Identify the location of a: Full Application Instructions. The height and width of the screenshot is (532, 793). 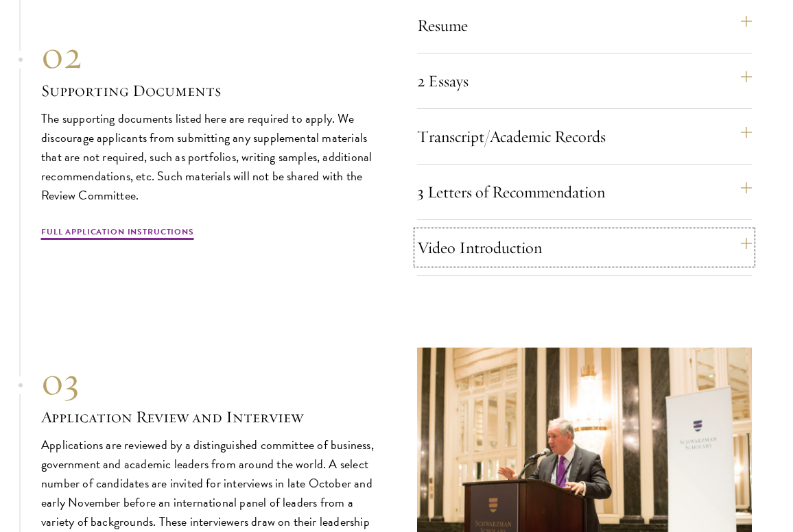
(117, 234).